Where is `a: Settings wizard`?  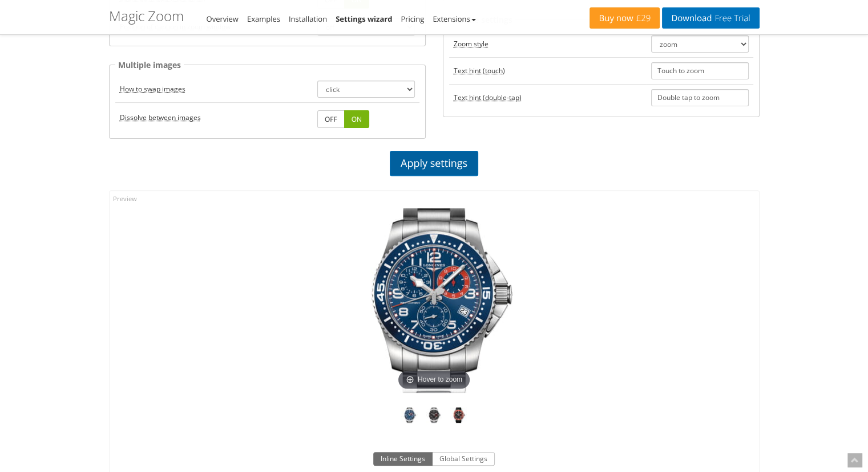
a: Settings wizard is located at coordinates (364, 19).